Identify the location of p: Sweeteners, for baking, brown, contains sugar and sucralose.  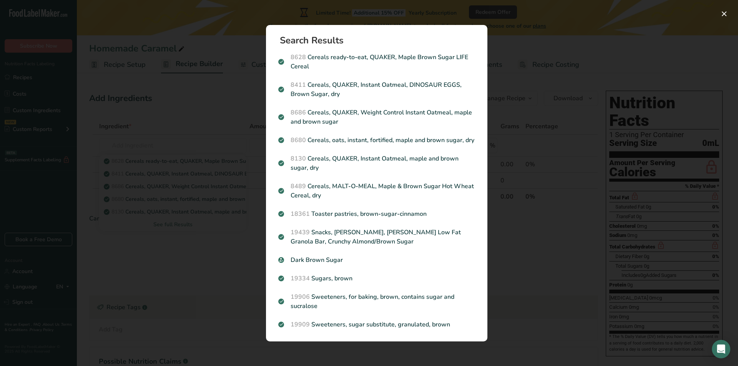
(377, 302).